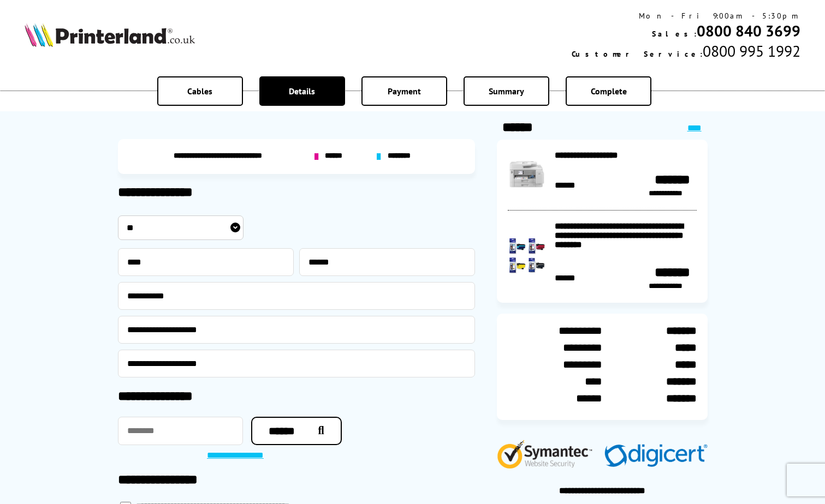 This screenshot has height=504, width=825. I want to click on span: Complete, so click(609, 91).